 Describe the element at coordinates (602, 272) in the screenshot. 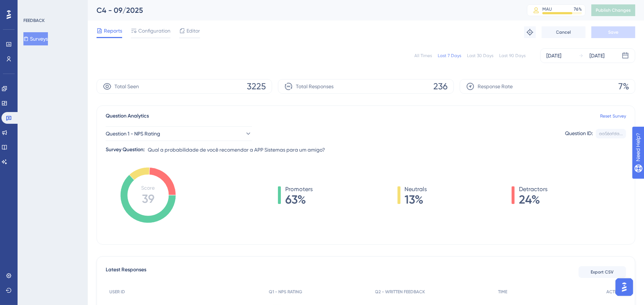

I see `button: Export CSV` at that location.